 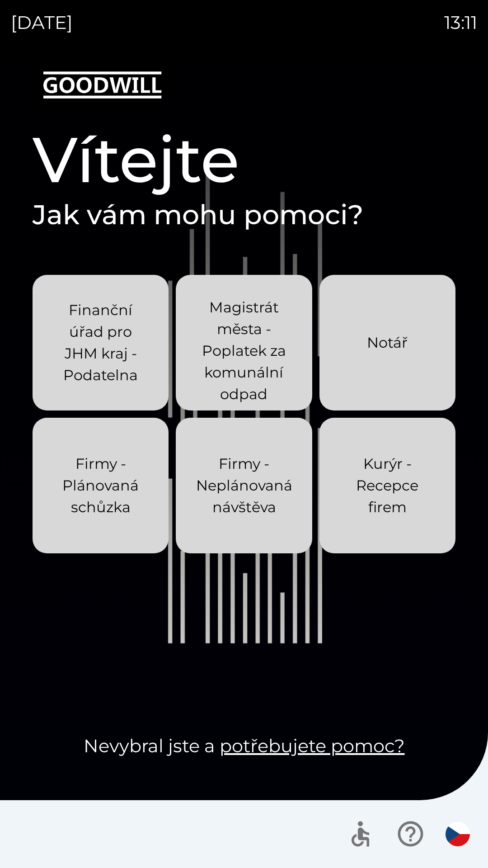 What do you see at coordinates (244, 85) in the screenshot?
I see `img: Logo` at bounding box center [244, 85].